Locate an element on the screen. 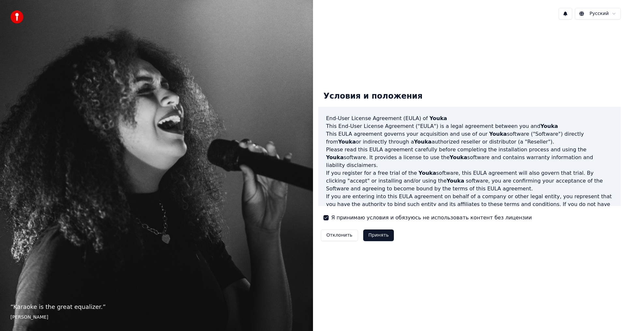 This screenshot has height=331, width=626. button: Отклонить is located at coordinates (339, 236).